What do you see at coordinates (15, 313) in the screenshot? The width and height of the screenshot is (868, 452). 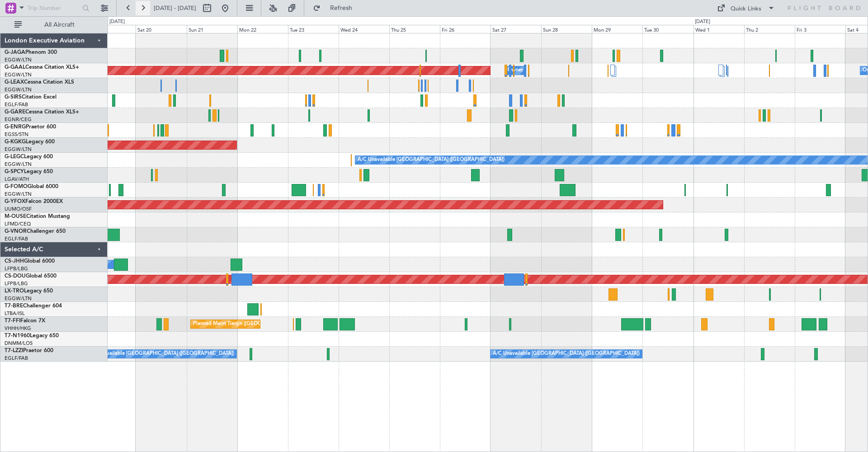 I see `a: LTBA/ISL` at bounding box center [15, 313].